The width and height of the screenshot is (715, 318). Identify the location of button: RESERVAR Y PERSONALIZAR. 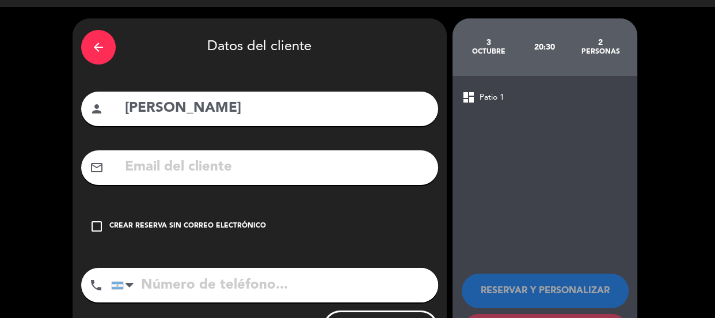
(545, 291).